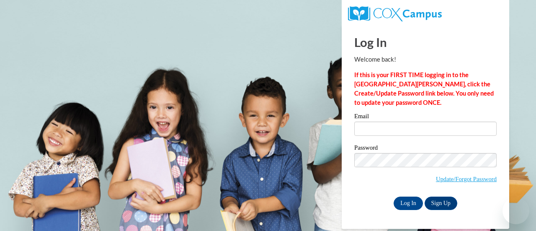  What do you see at coordinates (441, 203) in the screenshot?
I see `a: Sign Up` at bounding box center [441, 203].